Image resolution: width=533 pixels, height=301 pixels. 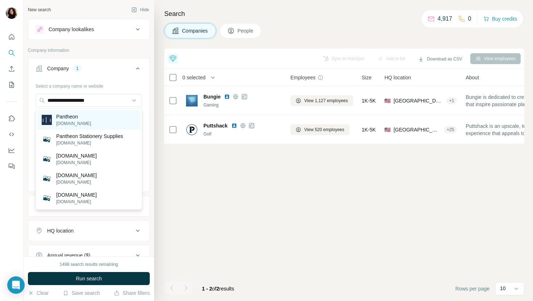 What do you see at coordinates (12, 166) in the screenshot?
I see `button: Feedback` at bounding box center [12, 166].